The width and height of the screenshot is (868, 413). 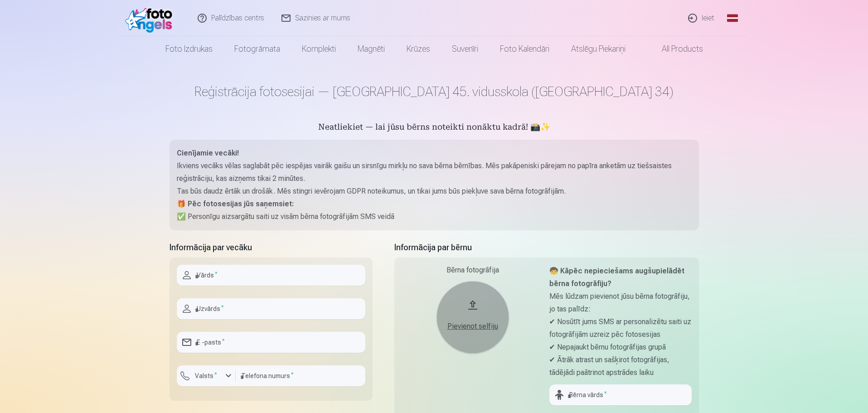 What do you see at coordinates (621, 328) in the screenshot?
I see `p: ✔ Nosūtīt jums SMS ar personalizētu saiti uz fotogrāfijām uzreiz pēc fotosesijas` at bounding box center [621, 328].